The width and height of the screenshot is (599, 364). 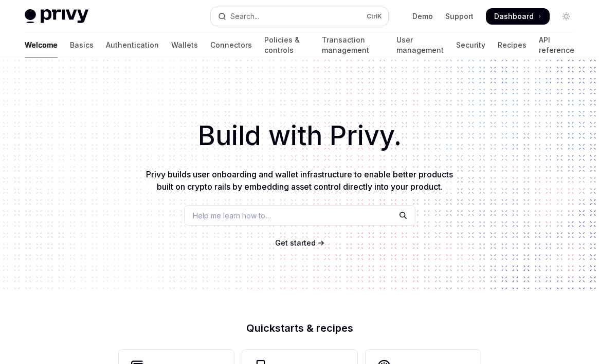 What do you see at coordinates (300, 16) in the screenshot?
I see `button: Open search` at bounding box center [300, 16].